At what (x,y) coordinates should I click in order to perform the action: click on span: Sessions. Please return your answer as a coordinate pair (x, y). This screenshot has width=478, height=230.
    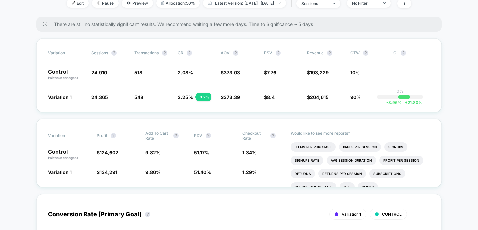
    Looking at the image, I should click on (100, 52).